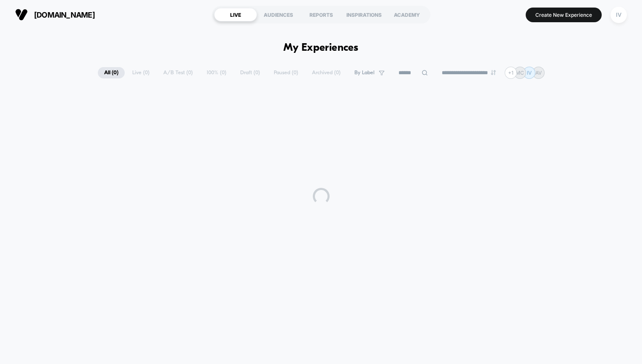 The image size is (642, 364). What do you see at coordinates (520, 73) in the screenshot?
I see `p: MC` at bounding box center [520, 73].